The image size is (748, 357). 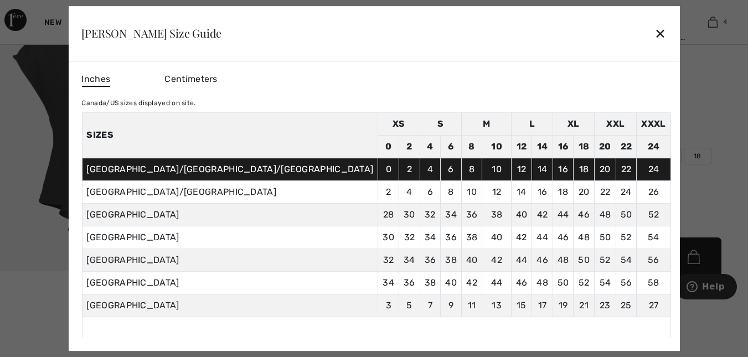 What do you see at coordinates (399, 124) in the screenshot?
I see `td: XS` at bounding box center [399, 124].